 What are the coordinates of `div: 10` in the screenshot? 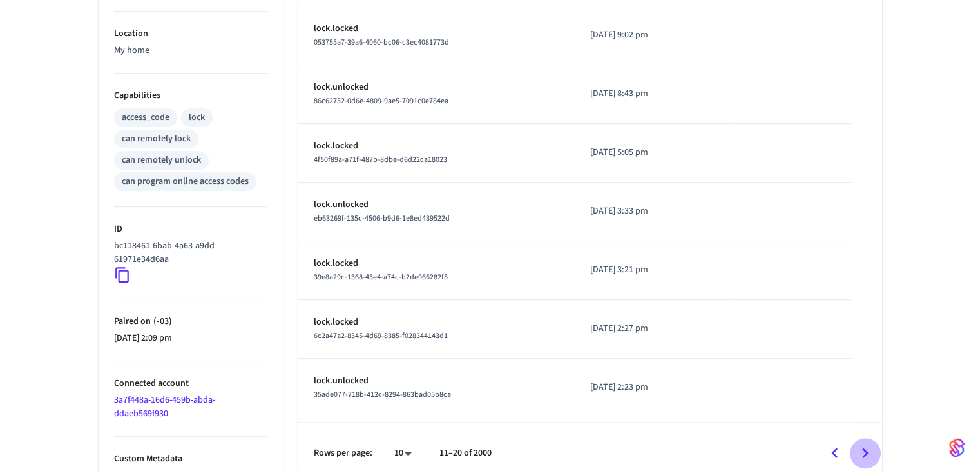 It's located at (403, 452).